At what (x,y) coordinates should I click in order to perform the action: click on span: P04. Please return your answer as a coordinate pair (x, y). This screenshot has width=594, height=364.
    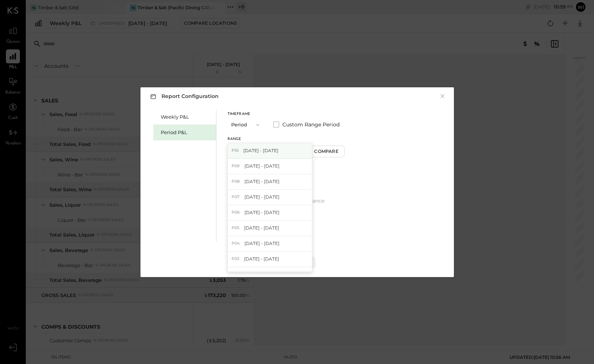
    Looking at the image, I should click on (237, 244).